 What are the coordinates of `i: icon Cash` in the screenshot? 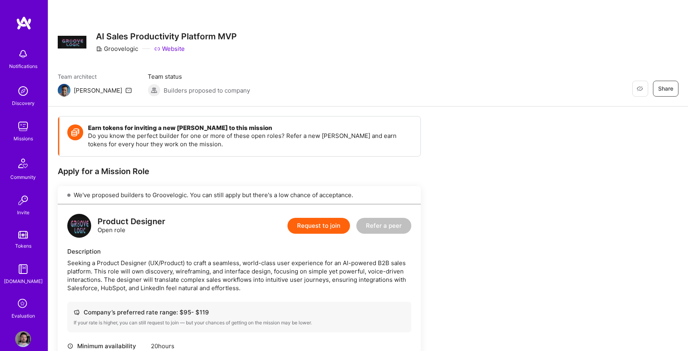 It's located at (76, 312).